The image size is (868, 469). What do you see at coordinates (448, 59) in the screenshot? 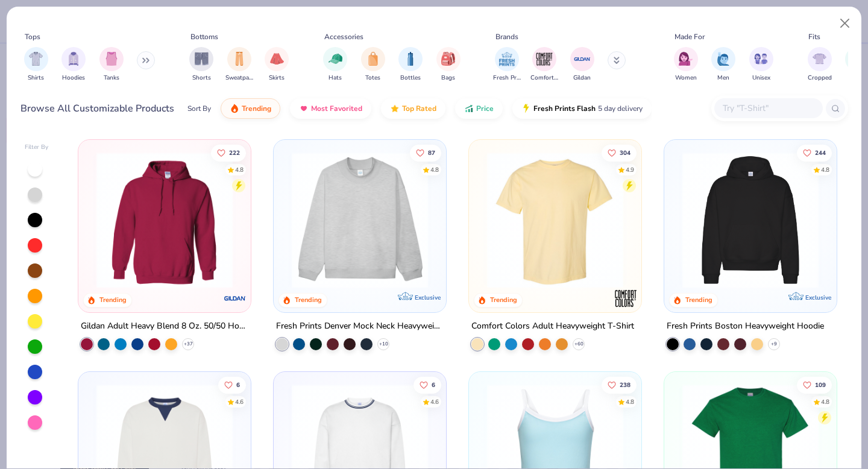
I see `img: Bags Image` at bounding box center [448, 59].